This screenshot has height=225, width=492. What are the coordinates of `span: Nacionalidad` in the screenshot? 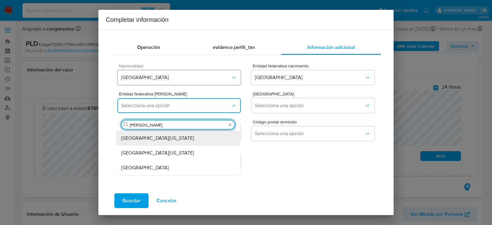 It's located at (181, 66).